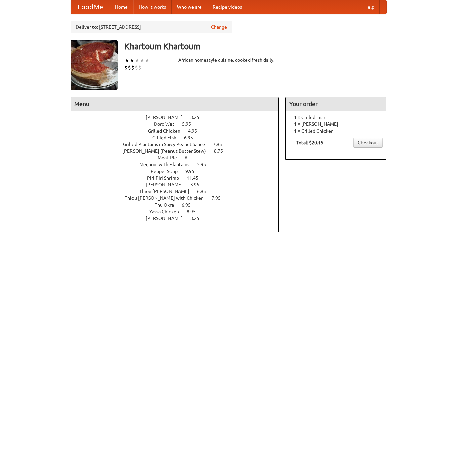 Image resolution: width=457 pixels, height=476 pixels. I want to click on span: 3.95, so click(198, 184).